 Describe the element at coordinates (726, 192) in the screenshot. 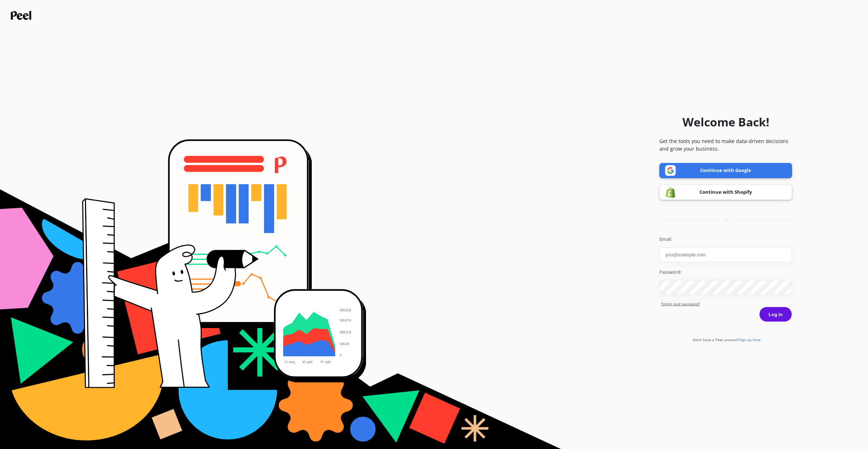

I see `a: Continue with Shopify` at that location.